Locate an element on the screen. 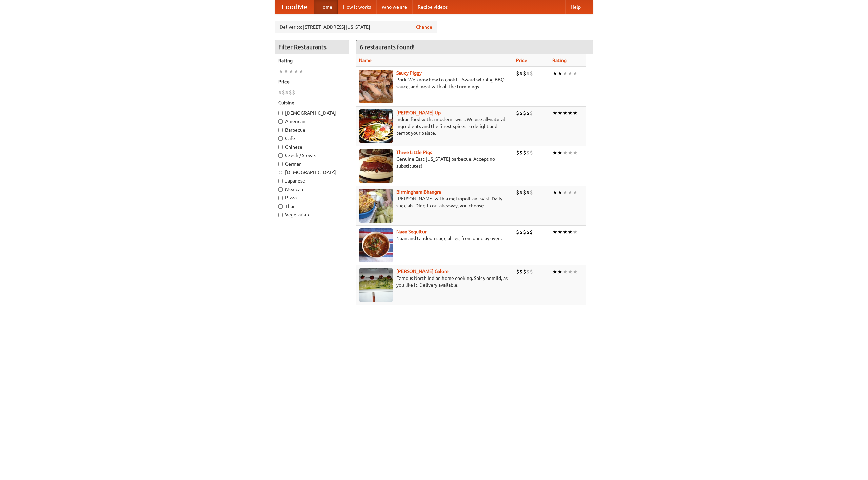 This screenshot has height=480, width=868. a: Name is located at coordinates (365, 60).